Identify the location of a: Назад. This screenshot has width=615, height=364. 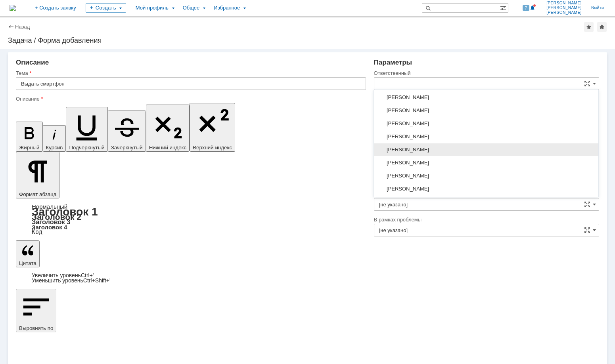
(22, 26).